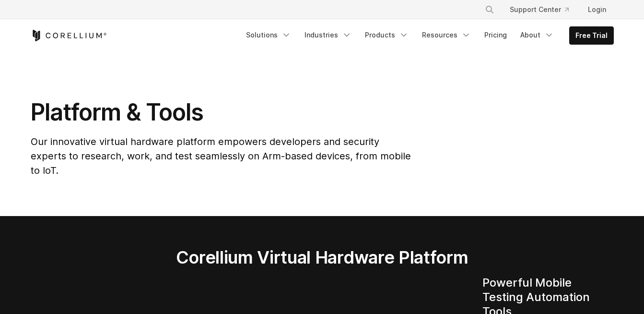  Describe the element at coordinates (222, 112) in the screenshot. I see `h1: Platform & Tools` at that location.